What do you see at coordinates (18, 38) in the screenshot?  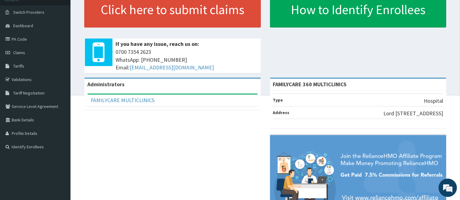 I see `img: d_794563401_company_1708531726252_794563401` at bounding box center [18, 38].